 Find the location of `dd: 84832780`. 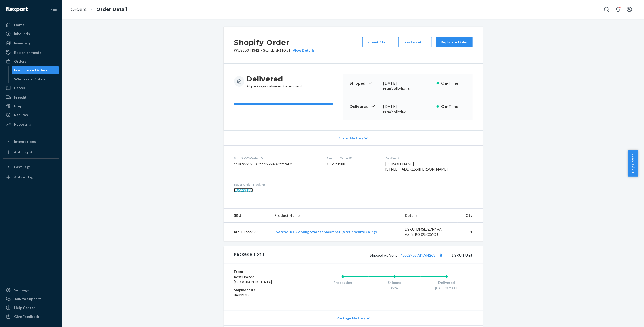

dd: 84832780 is located at coordinates (265, 295).